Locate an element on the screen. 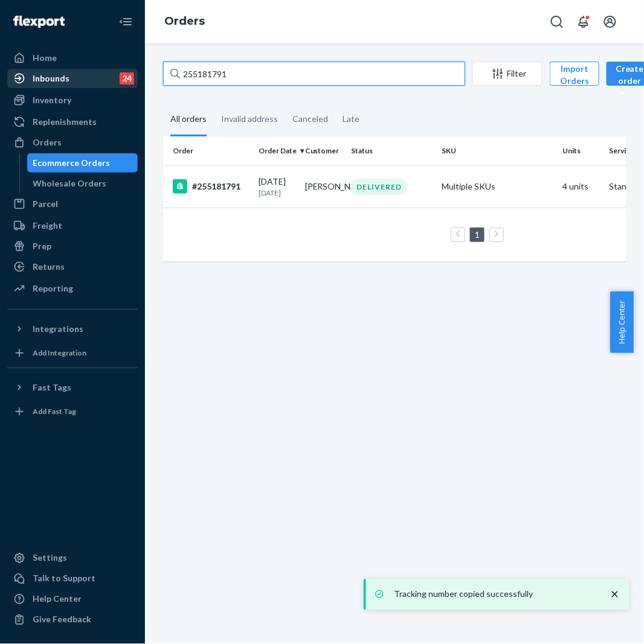 Image resolution: width=644 pixels, height=644 pixels. a: Reporting is located at coordinates (72, 289).